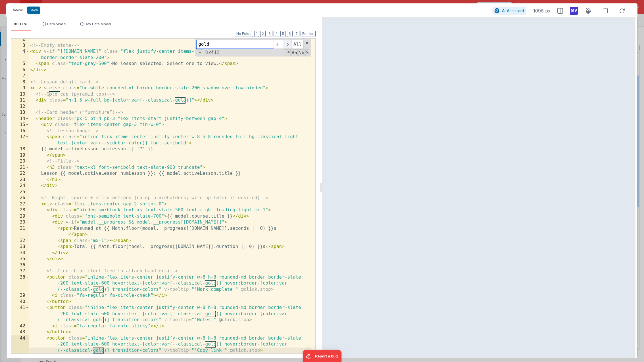  Describe the element at coordinates (20, 198) in the screenshot. I see `div: 26` at that location.